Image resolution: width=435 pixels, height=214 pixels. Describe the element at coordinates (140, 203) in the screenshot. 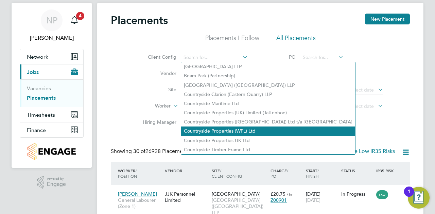

I see `span: General Labourer (Zone 1)` at that location.